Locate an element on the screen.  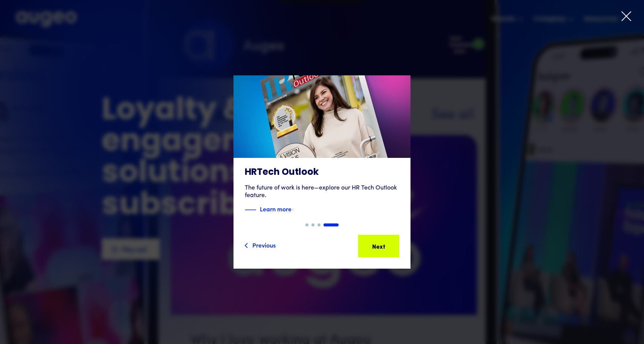
div: Show slide 3 of 4 is located at coordinates (319, 225).